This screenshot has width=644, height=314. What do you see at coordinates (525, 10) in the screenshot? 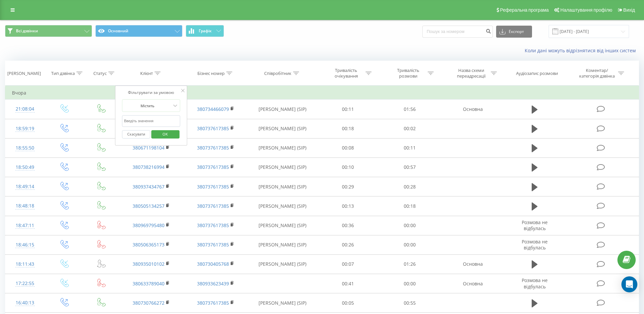
I see `span: Реферальна програма` at bounding box center [525, 10].